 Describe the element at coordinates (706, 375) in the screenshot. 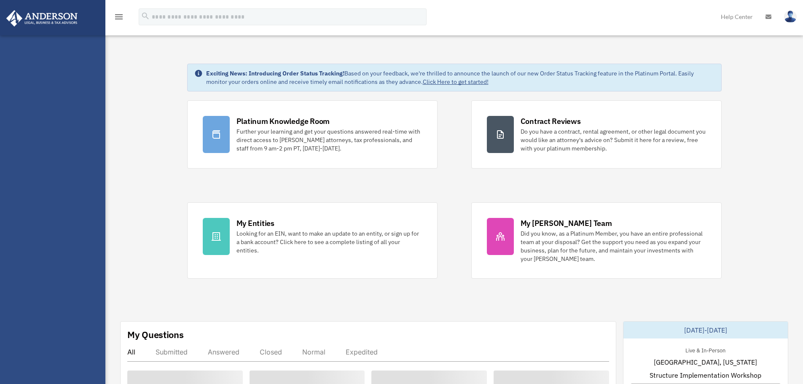

I see `span: Structure Implementation Workshop` at that location.